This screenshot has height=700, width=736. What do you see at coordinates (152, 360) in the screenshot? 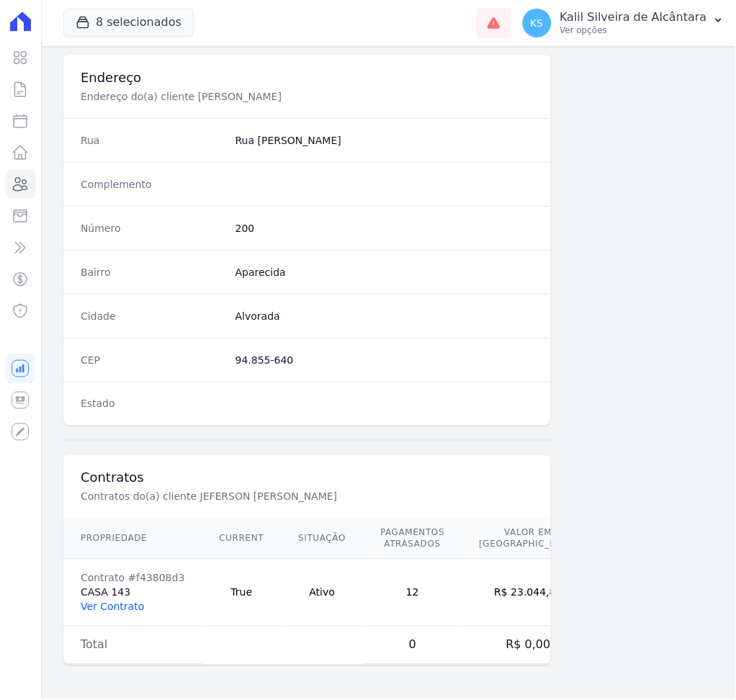
I see `dt: CEP` at bounding box center [152, 360].